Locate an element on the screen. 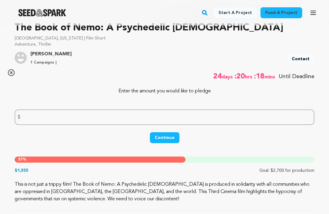 This screenshot has width=329, height=214. img: Seed&Spark Logo Dark Mode is located at coordinates (42, 13).